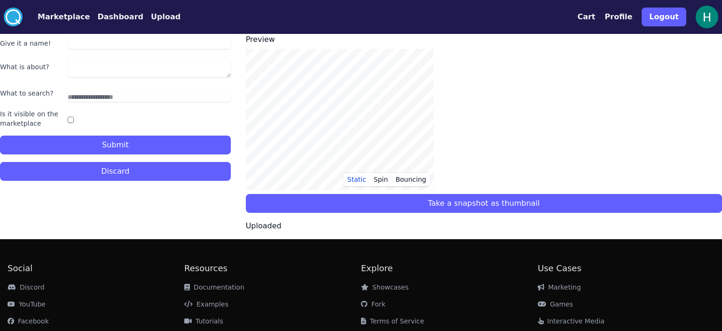 The image size is (722, 331). Describe the element at coordinates (26, 304) in the screenshot. I see `a: YouTube` at that location.